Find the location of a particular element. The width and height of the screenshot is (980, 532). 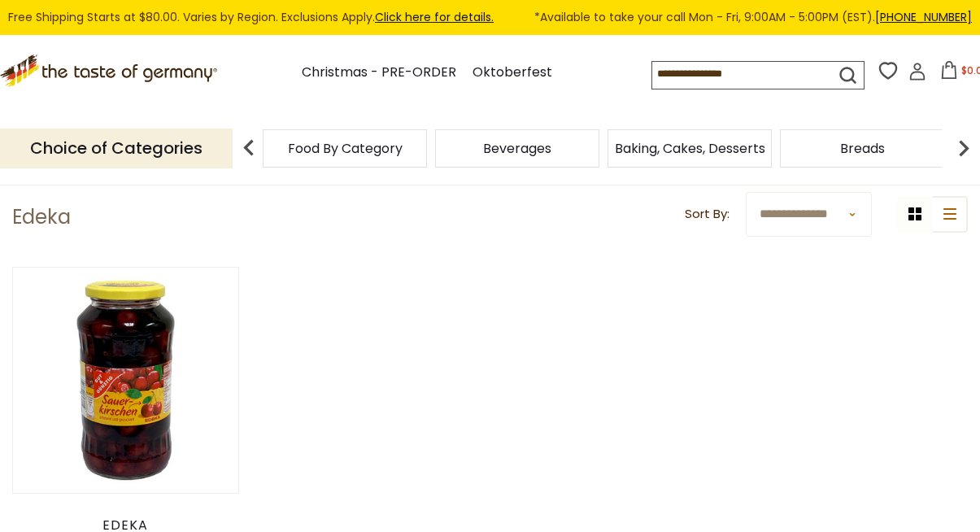

a: Christmas - PRE-ORDER is located at coordinates (378, 72).